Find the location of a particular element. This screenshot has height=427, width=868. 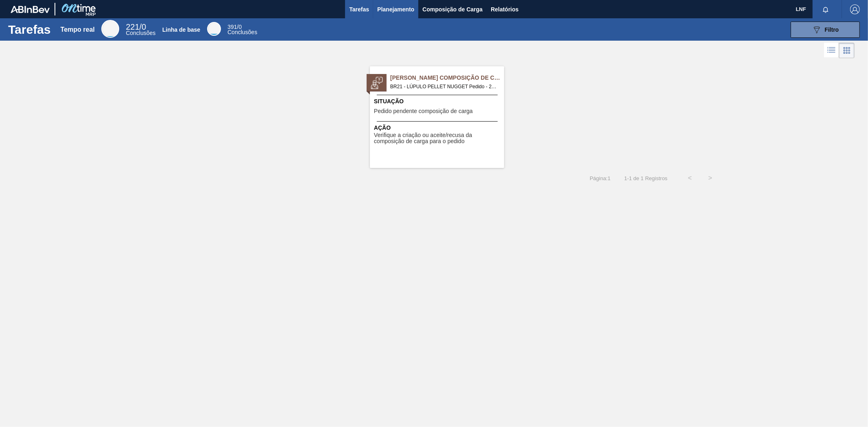

span: 391 is located at coordinates (232, 27).